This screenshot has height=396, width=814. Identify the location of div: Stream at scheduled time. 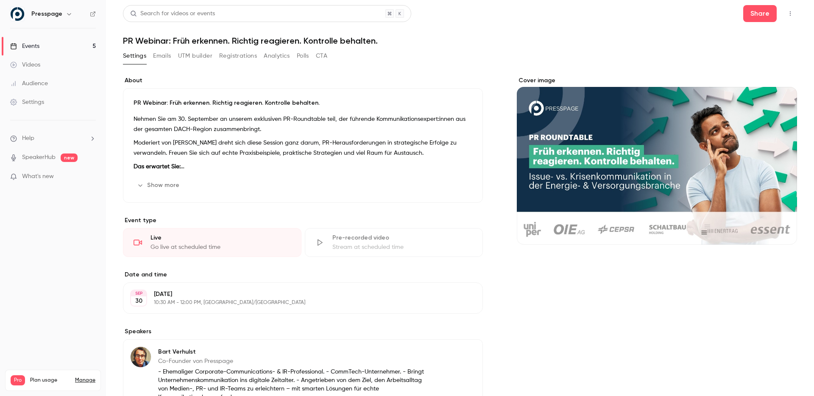
(403, 247).